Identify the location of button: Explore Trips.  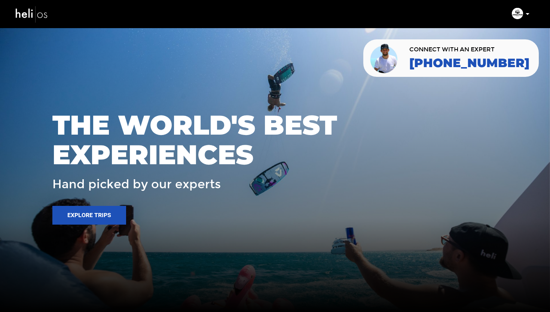
(89, 215).